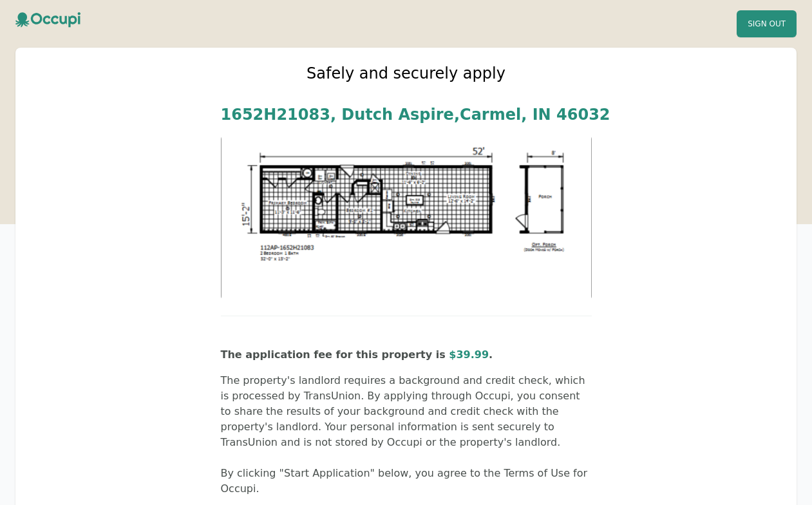 The height and width of the screenshot is (505, 812). I want to click on p: The property's landlord requires a background and credit check, which is processed by TransUnion...., so click(406, 411).